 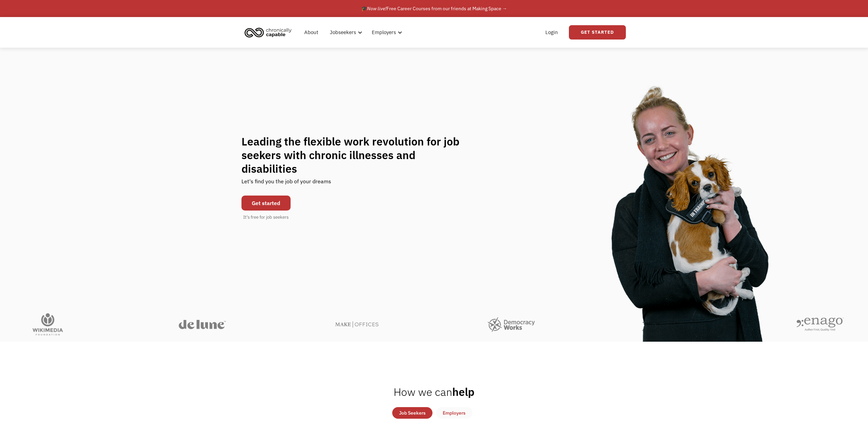 What do you see at coordinates (343, 32) in the screenshot?
I see `div: Jobseekers` at bounding box center [343, 32].